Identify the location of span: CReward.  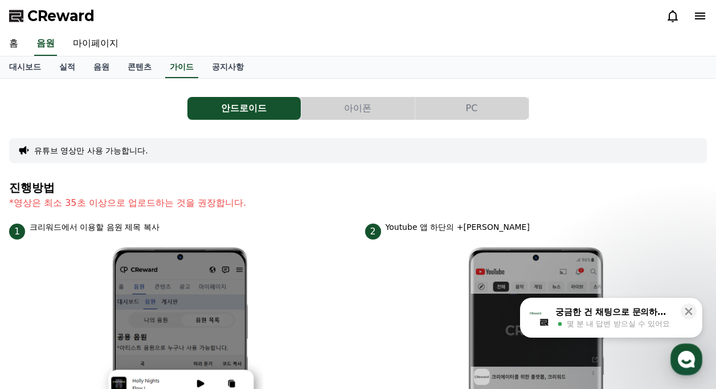
(61, 16).